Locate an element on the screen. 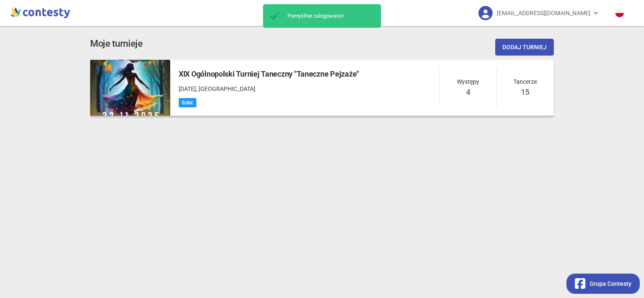  span: Występy is located at coordinates (468, 82).